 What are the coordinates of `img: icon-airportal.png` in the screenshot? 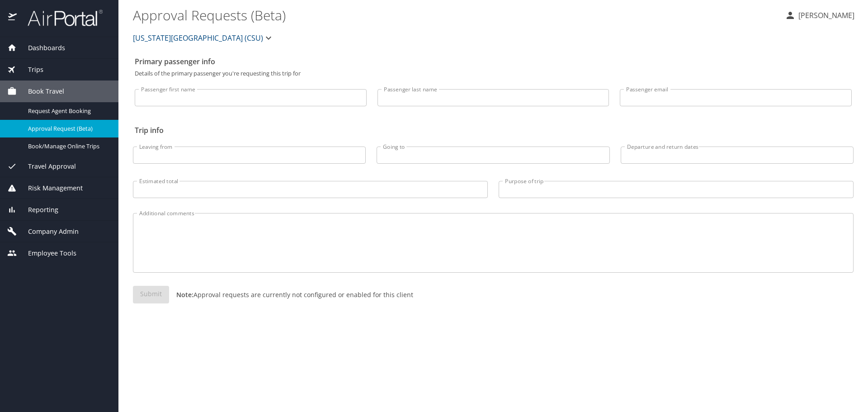 It's located at (13, 18).